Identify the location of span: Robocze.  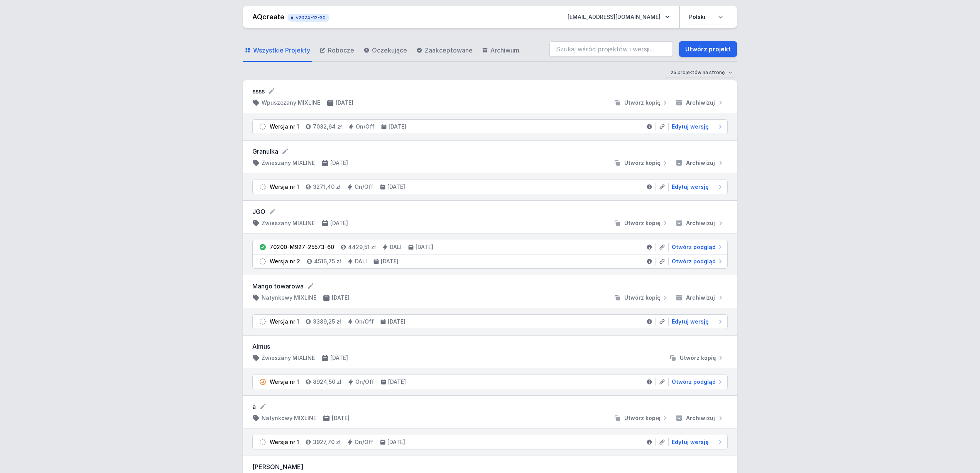
(341, 50).